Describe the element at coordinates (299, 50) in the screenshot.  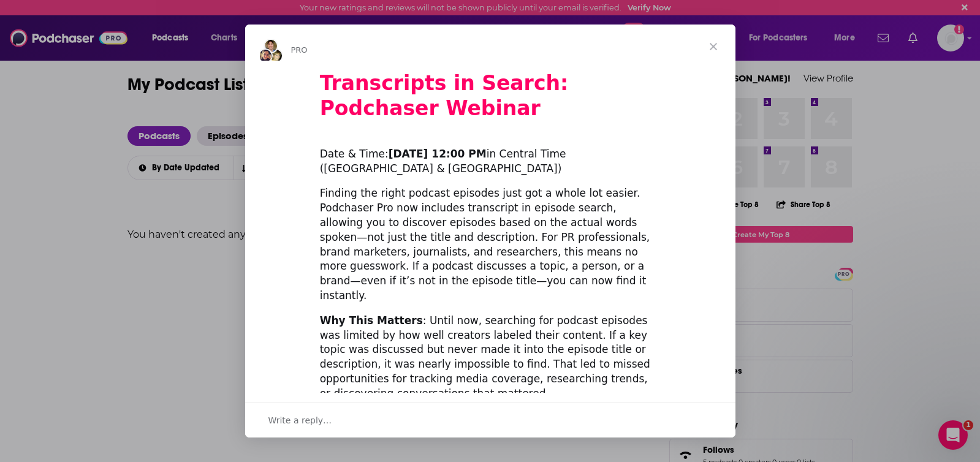
I see `span: PRO` at that location.